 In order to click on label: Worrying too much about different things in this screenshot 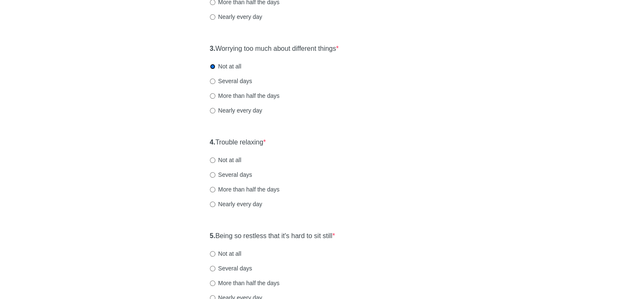, I will do `click(274, 49)`.